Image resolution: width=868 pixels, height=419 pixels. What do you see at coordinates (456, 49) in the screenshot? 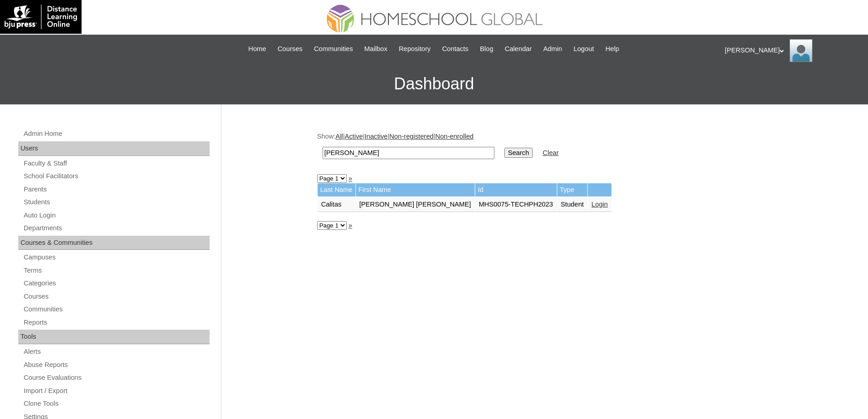
I see `span: Contacts` at bounding box center [456, 49].